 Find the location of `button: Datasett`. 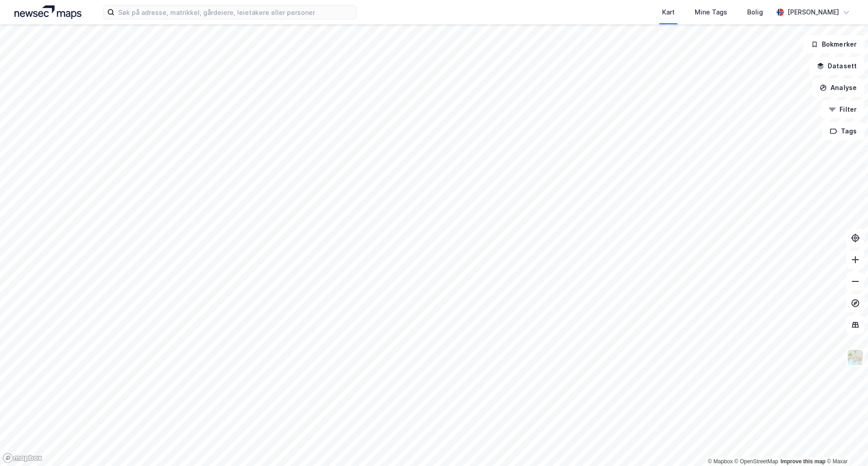

button: Datasett is located at coordinates (837, 66).